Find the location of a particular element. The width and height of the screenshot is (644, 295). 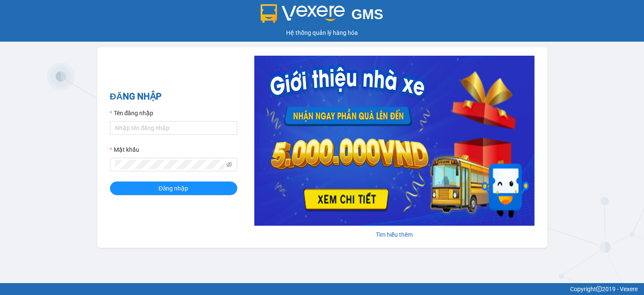

img: banner-0 is located at coordinates (394, 141).